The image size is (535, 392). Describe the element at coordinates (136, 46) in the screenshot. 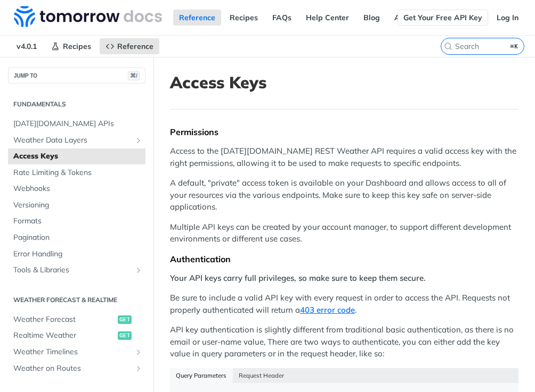

I see `span: Reference` at that location.